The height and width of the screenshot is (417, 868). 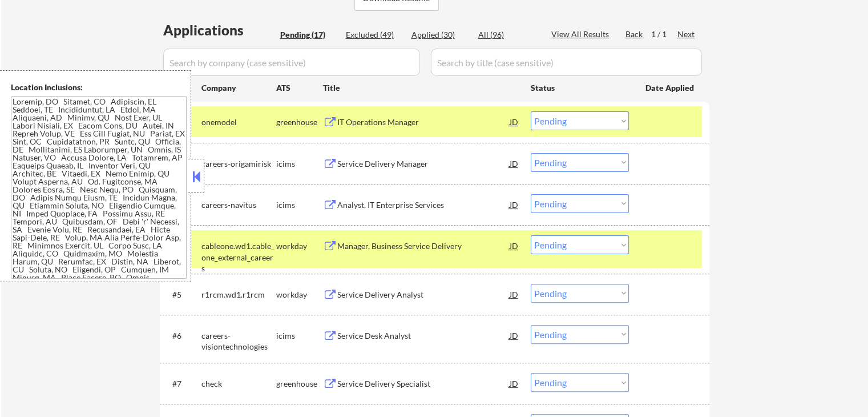 What do you see at coordinates (238, 88) in the screenshot?
I see `div: Company` at bounding box center [238, 88].